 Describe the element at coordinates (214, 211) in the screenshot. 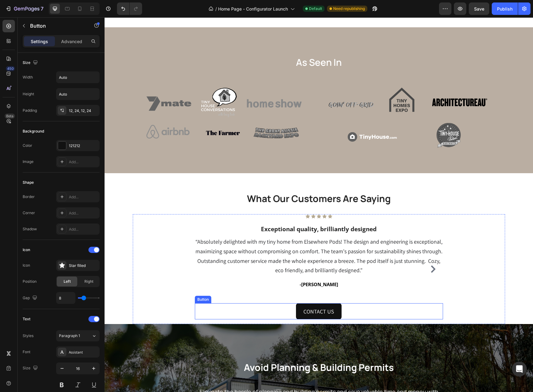

I see `p: Exceptional quality, brilliantly designed` at that location.